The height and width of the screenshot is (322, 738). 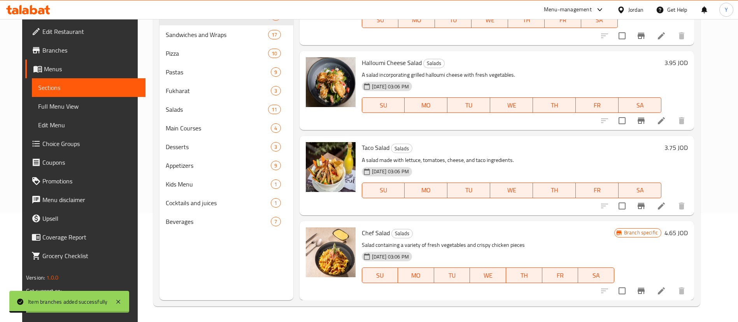 I want to click on div: Main Courses4, so click(x=226, y=128).